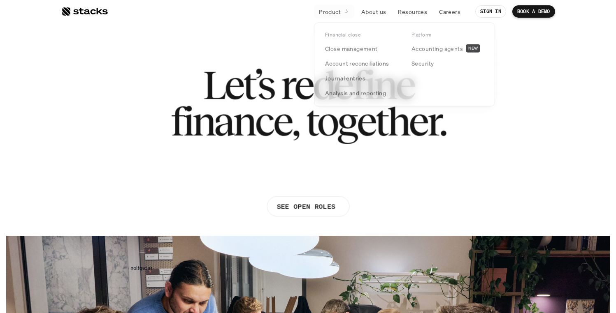 The width and height of the screenshot is (616, 313). Describe the element at coordinates (490, 12) in the screenshot. I see `p: SIGN IN` at that location.